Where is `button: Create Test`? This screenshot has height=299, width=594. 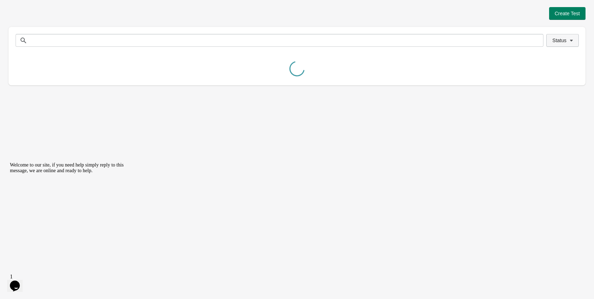 button: Create Test is located at coordinates (567, 13).